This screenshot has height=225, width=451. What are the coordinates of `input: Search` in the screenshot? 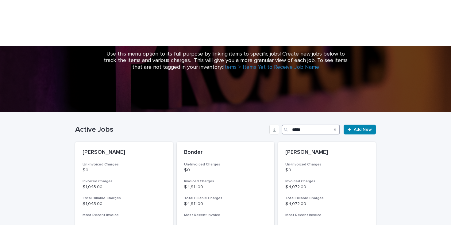 It's located at (310, 129).